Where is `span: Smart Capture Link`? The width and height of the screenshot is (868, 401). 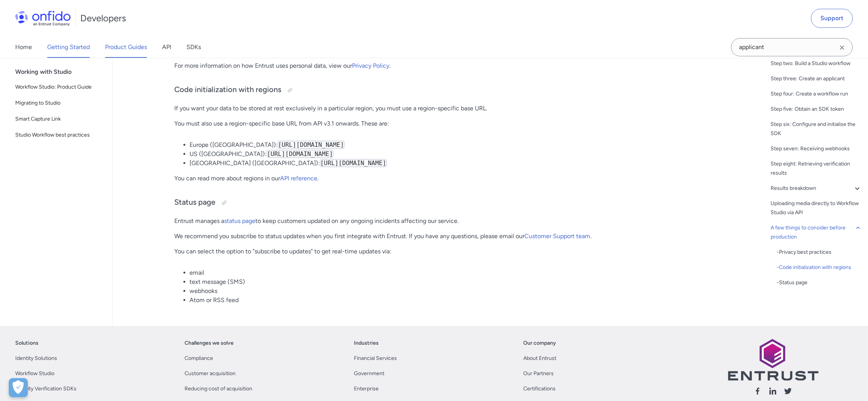
span: Smart Capture Link is located at coordinates (59, 119).